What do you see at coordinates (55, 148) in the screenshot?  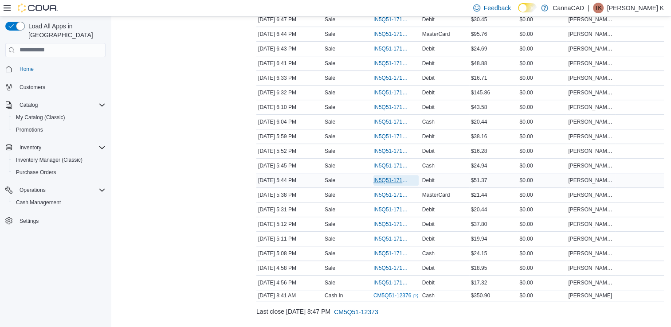 I see `button: Inventory` at bounding box center [55, 148].